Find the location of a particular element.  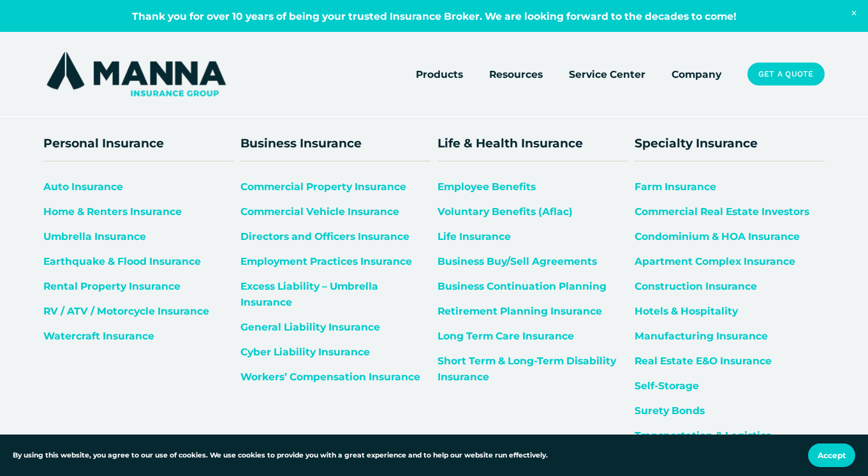

a: Umbrella Insurance is located at coordinates (95, 236).